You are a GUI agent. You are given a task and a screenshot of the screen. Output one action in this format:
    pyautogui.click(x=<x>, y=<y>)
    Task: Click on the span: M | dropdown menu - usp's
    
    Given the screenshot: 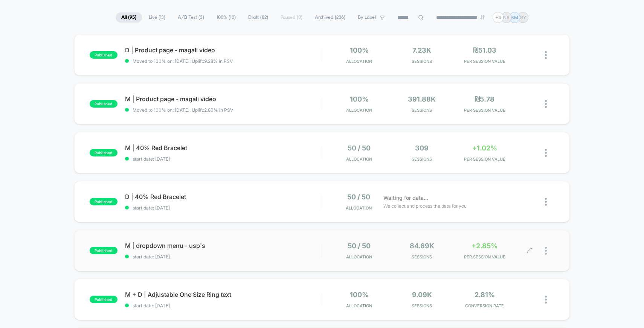 What is the action you would take?
    pyautogui.click(x=224, y=246)
    